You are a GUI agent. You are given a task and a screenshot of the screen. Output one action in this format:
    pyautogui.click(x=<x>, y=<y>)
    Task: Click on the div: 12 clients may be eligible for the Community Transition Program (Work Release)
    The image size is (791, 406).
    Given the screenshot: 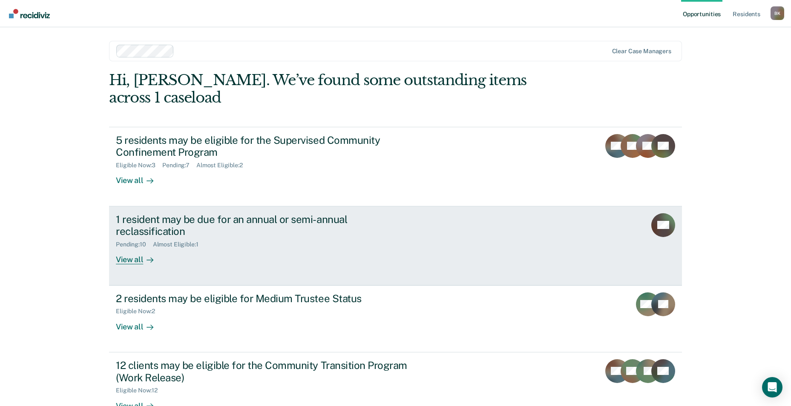 What is the action you would take?
    pyautogui.click(x=265, y=372)
    